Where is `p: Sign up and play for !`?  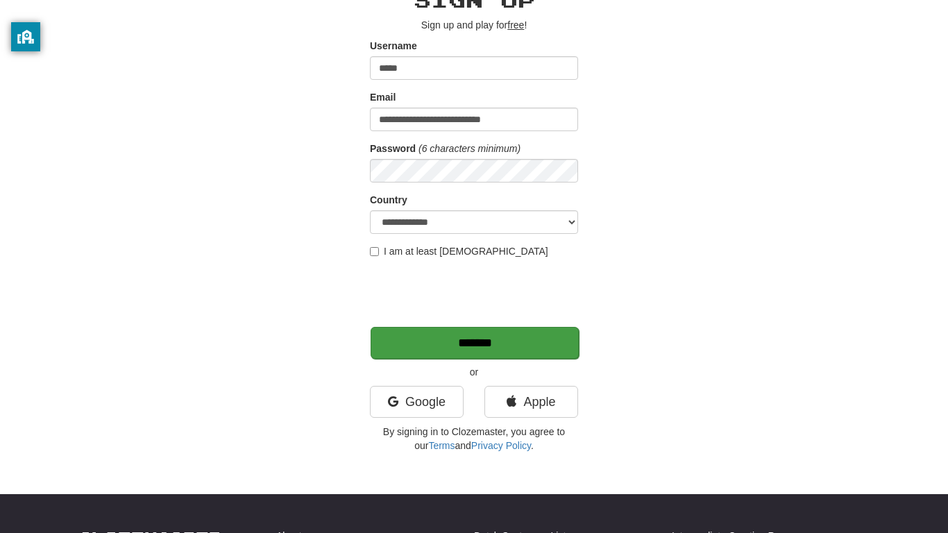 p: Sign up and play for ! is located at coordinates (474, 25).